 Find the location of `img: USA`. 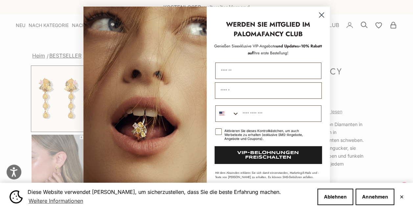

img: USA is located at coordinates (222, 113).